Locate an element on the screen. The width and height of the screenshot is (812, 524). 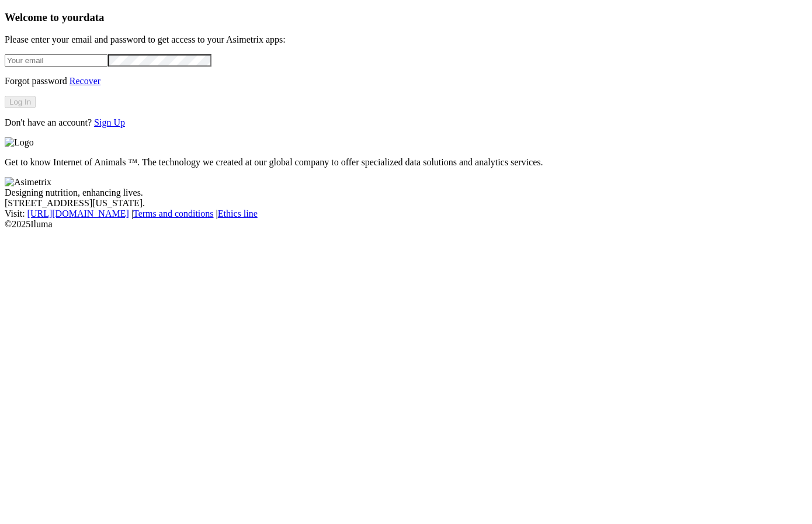
div: Designing nutrition, enhancing lives. is located at coordinates (406, 193).